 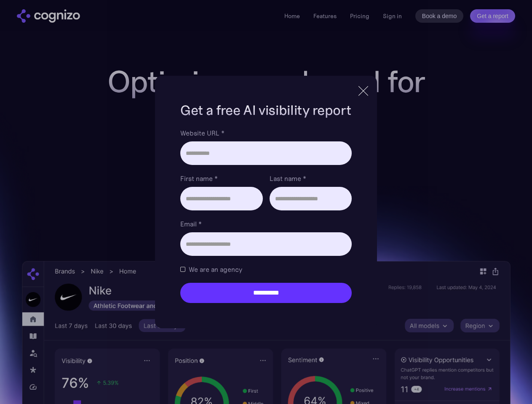 What do you see at coordinates (215, 269) in the screenshot?
I see `span: We are an agency` at bounding box center [215, 269].